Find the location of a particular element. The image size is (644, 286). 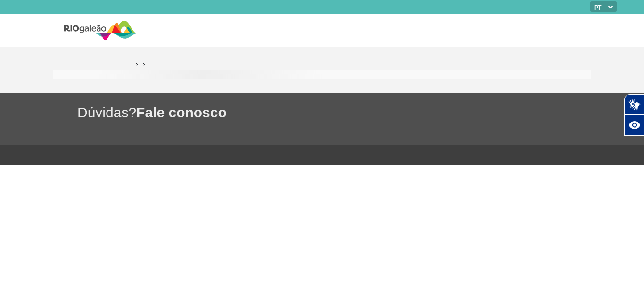

span: Fale conosco is located at coordinates (181, 112).